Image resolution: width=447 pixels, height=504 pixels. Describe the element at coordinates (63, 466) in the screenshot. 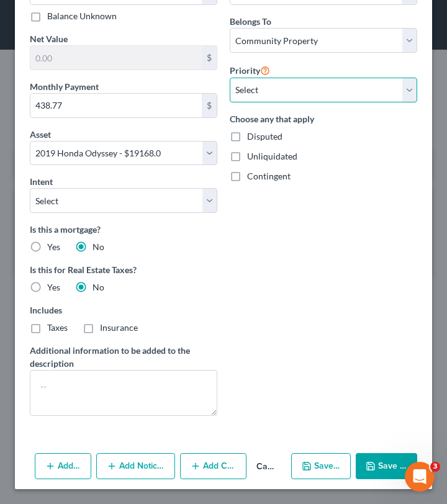

I see `button: Add Action` at that location.